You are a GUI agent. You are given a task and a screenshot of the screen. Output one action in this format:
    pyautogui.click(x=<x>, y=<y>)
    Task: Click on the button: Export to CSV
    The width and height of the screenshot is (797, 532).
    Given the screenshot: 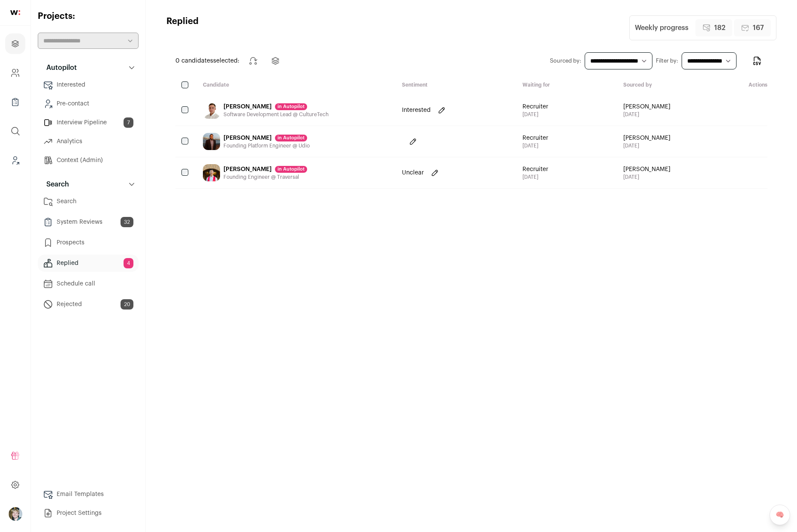 What is the action you would take?
    pyautogui.click(x=757, y=61)
    